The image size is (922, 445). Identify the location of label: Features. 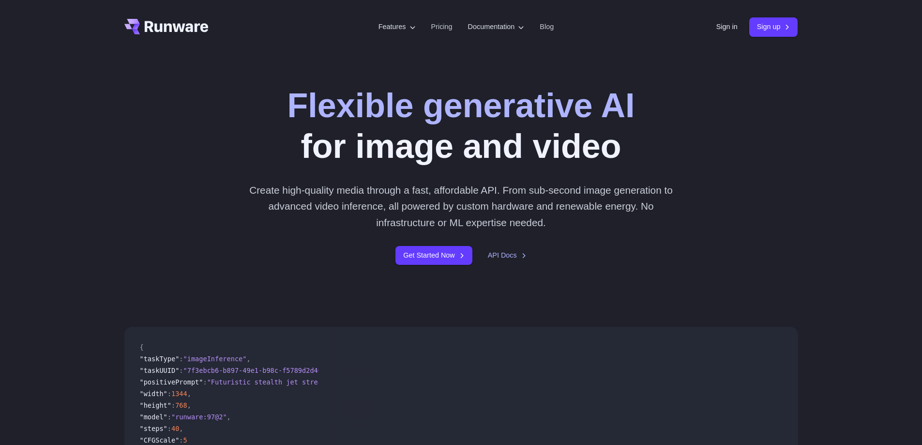
(397, 27).